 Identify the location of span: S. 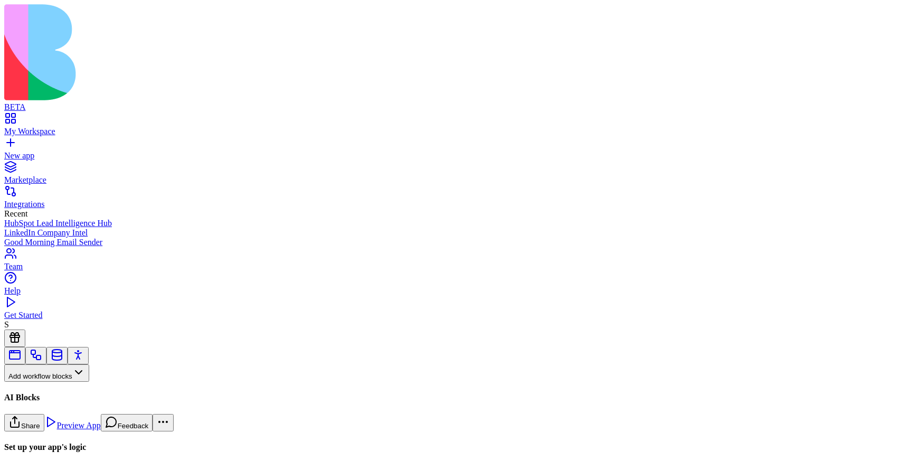
(6, 324).